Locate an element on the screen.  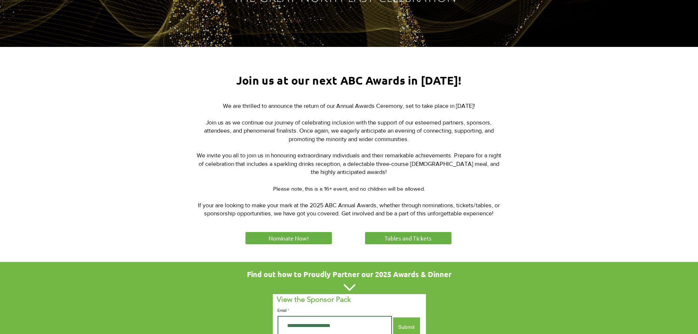
span: We invite you all to join us in honouring extraordinary individuals and their remarkable achievem... is located at coordinates (349, 164).